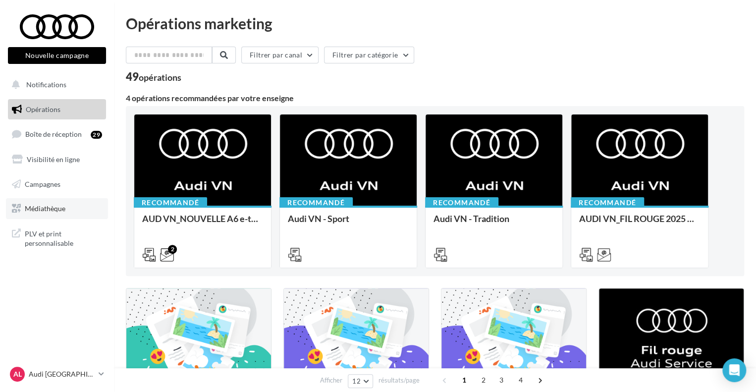  Describe the element at coordinates (54, 134) in the screenshot. I see `span: Boîte de réception` at that location.